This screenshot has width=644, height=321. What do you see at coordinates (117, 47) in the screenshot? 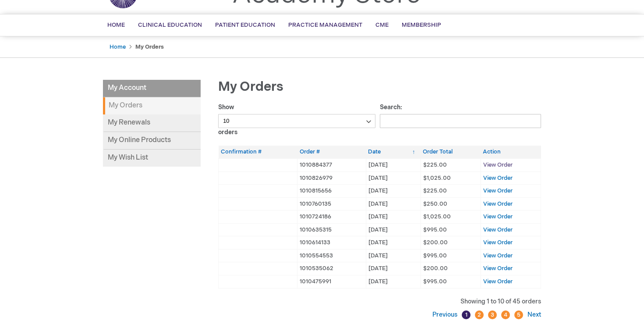
I see `a: Home` at bounding box center [117, 47].